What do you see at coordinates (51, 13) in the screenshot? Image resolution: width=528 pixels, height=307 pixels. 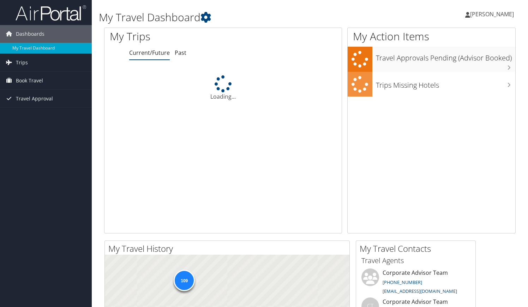 I see `img: airportal-logo.png` at bounding box center [51, 13].